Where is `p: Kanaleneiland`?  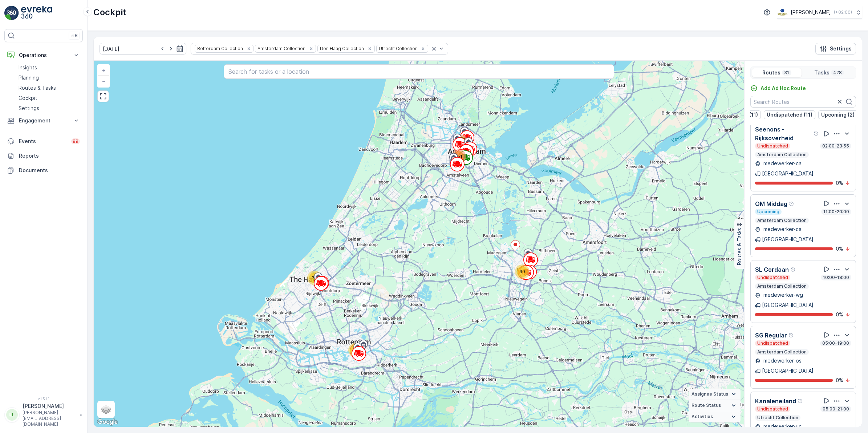 p: Kanaleneiland is located at coordinates (775, 401).